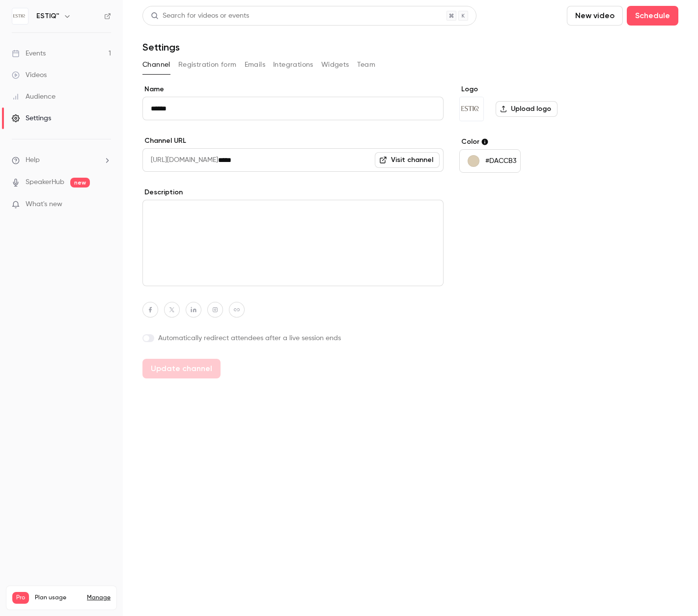 This screenshot has height=616, width=698. Describe the element at coordinates (31, 119) in the screenshot. I see `div: Settings` at that location.